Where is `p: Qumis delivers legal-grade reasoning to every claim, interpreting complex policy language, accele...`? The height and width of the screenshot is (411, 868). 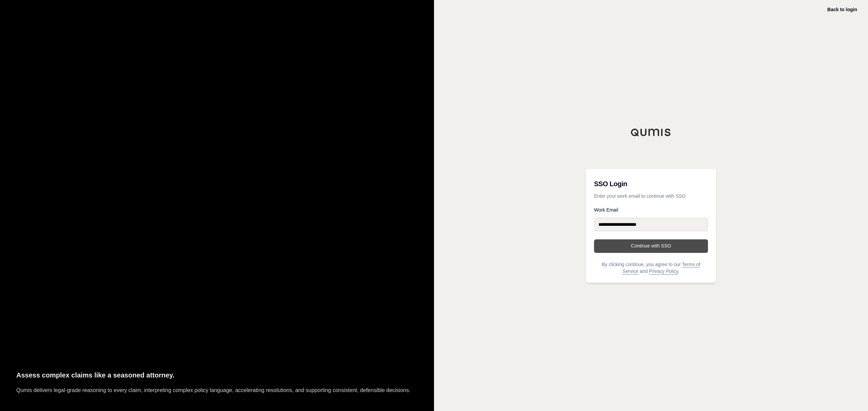
p: Qumis delivers legal-grade reasoning to every claim, interpreting complex policy language, accele... is located at coordinates (217, 391).